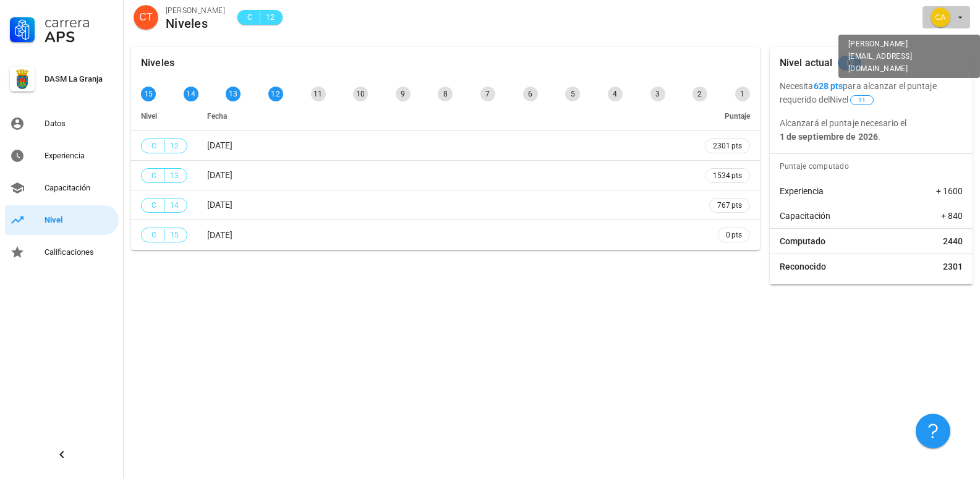 The image size is (980, 478). What do you see at coordinates (148, 94) in the screenshot?
I see `div: 15` at bounding box center [148, 94].